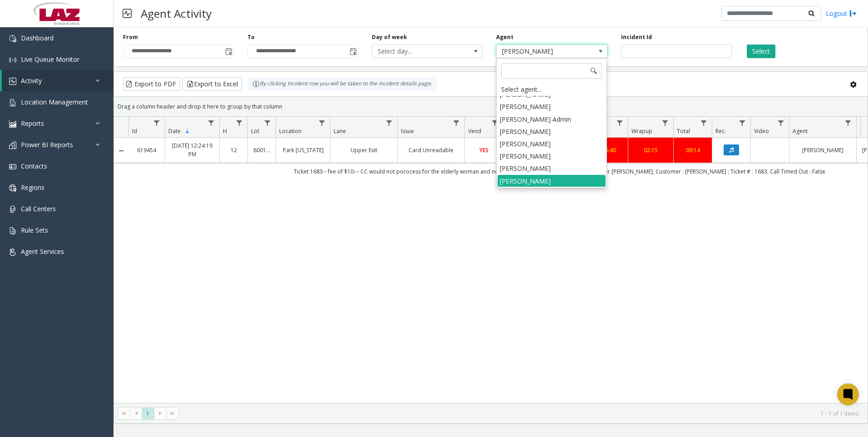 The height and width of the screenshot is (437, 868). I want to click on span: Contacts, so click(34, 166).